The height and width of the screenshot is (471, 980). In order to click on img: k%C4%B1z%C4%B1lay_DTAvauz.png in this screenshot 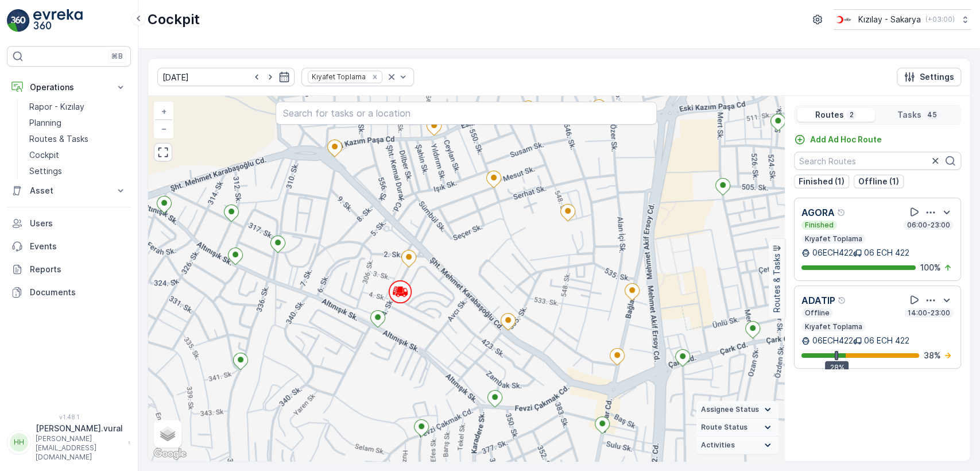, I will do `click(843, 20)`.